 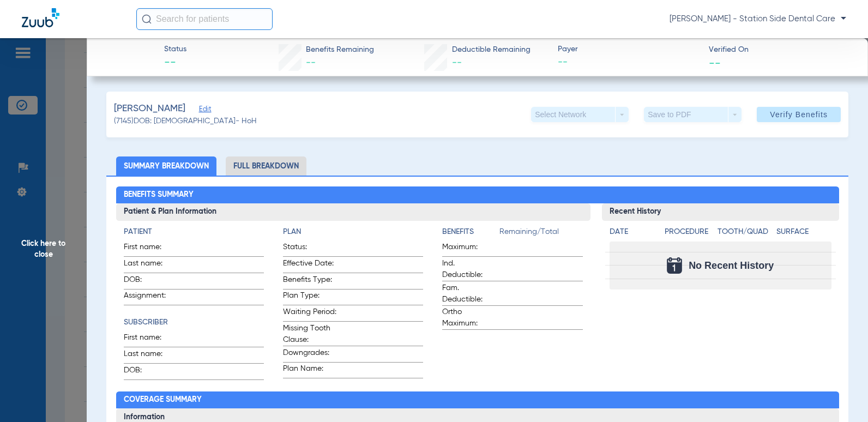 What do you see at coordinates (745, 231) in the screenshot?
I see `h4: Tooth/Quad` at bounding box center [745, 231].